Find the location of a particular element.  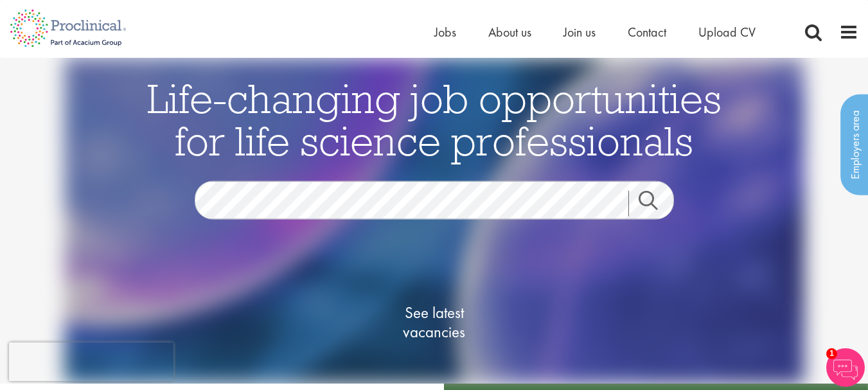

a: Job search submit button is located at coordinates (656, 203).